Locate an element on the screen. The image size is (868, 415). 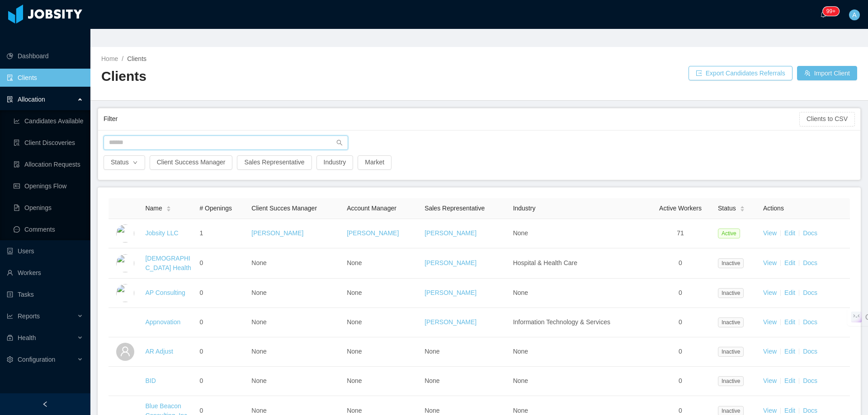
a: icon: file-textOpenings is located at coordinates (48, 208).